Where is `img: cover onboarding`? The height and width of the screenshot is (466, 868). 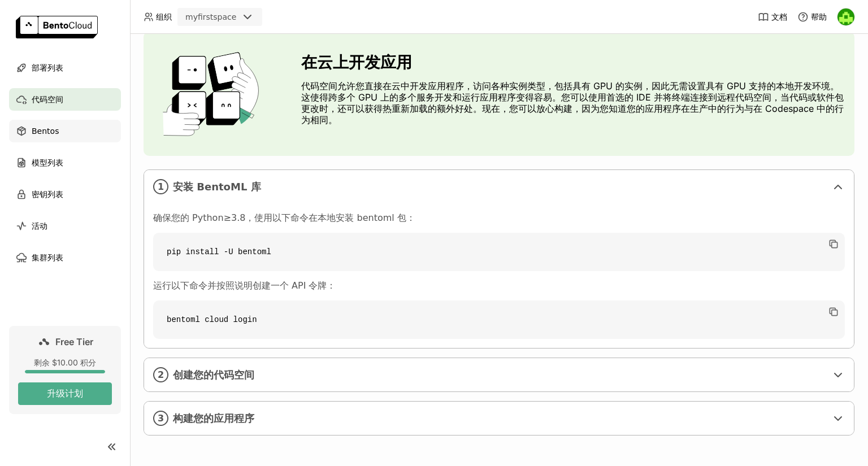 img: cover onboarding is located at coordinates (213, 94).